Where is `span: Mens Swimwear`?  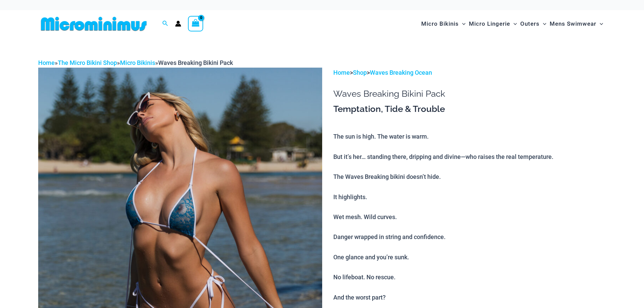
span: Mens Swimwear is located at coordinates (573, 23).